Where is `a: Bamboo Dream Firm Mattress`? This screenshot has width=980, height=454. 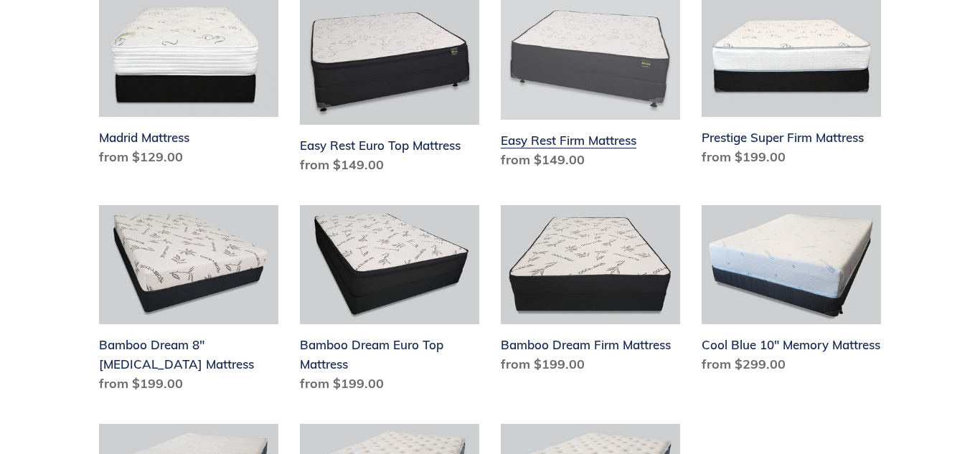 a: Bamboo Dream Firm Mattress is located at coordinates (590, 293).